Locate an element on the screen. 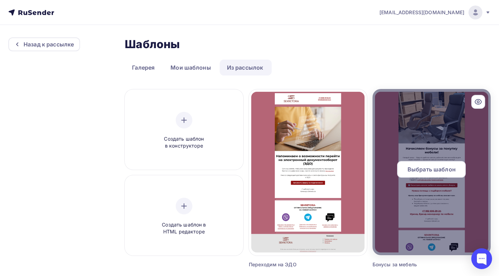 Image resolution: width=499 pixels, height=276 pixels. a: Мои шаблоны is located at coordinates (191, 68).